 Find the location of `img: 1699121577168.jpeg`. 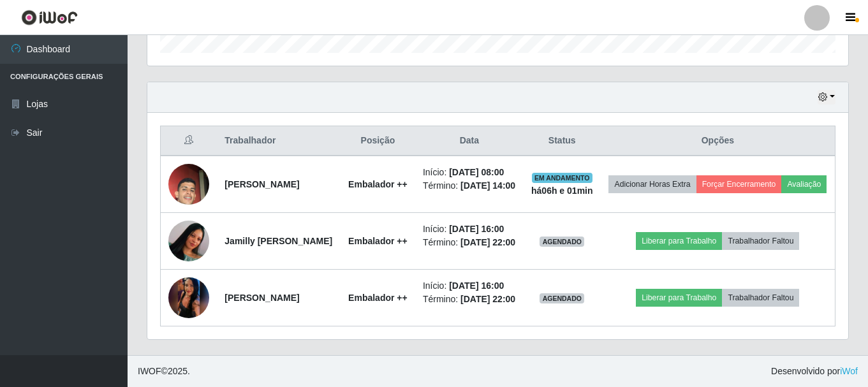

img: 1699121577168.jpeg is located at coordinates (189, 241).